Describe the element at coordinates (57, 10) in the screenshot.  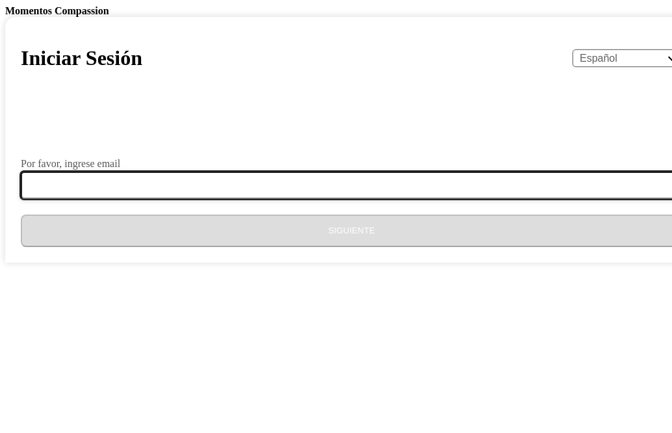
I see `b: Momentos Compassion` at that location.